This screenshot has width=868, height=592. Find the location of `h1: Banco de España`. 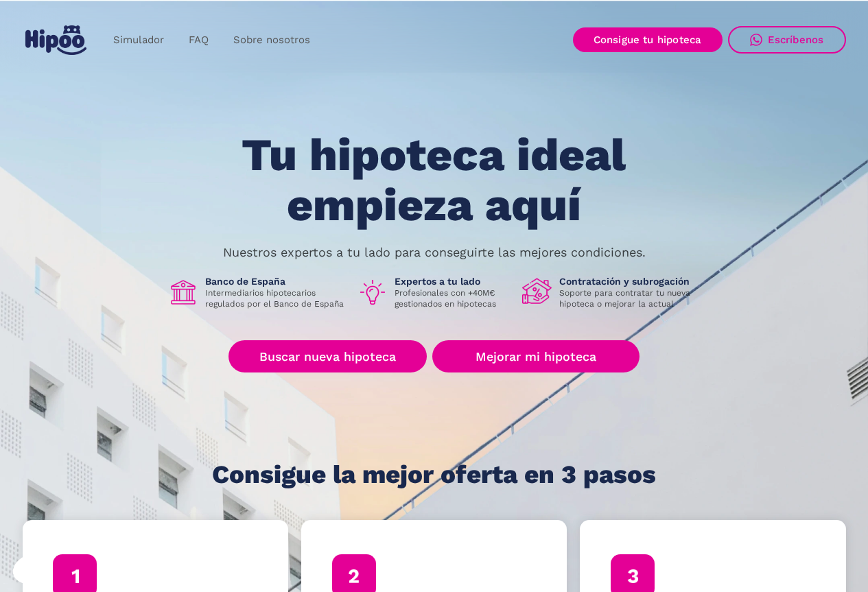

h1: Banco de España is located at coordinates (276, 281).